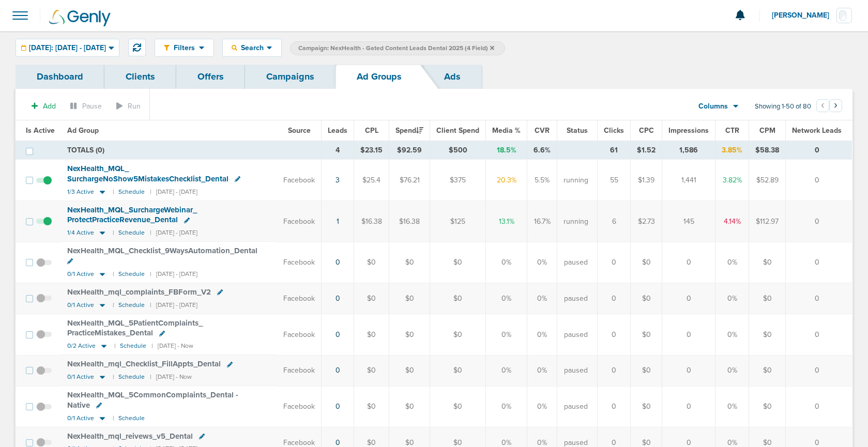  What do you see at coordinates (458, 181) in the screenshot?
I see `td: $375` at bounding box center [458, 181].